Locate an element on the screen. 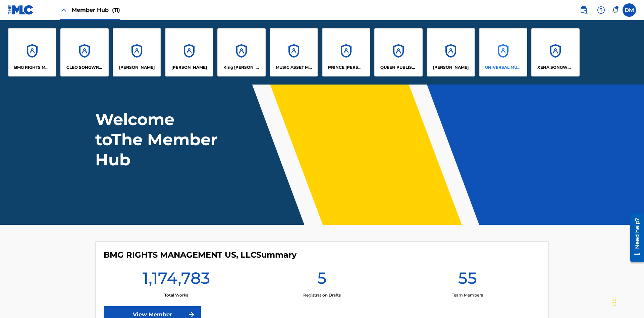  p: Team Members is located at coordinates (467, 295).